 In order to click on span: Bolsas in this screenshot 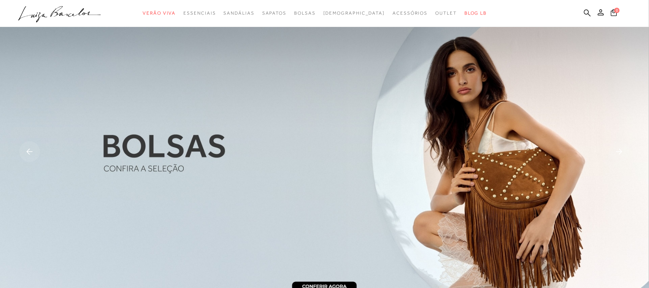, I will do `click(305, 13)`.